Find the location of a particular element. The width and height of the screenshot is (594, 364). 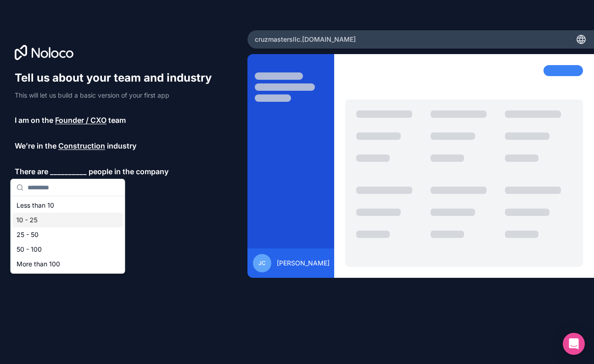

div: More than 100 is located at coordinates (68, 264).